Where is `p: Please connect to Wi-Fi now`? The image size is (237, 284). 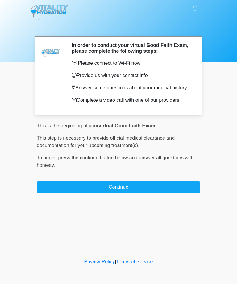 p: Please connect to Wi-Fi now is located at coordinates (131, 63).